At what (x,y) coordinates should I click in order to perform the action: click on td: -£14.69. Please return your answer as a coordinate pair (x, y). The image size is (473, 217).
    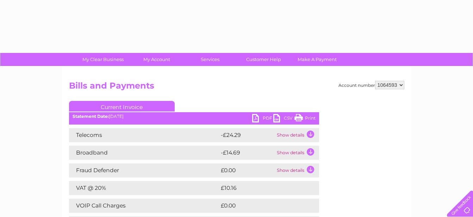
    Looking at the image, I should click on (247, 152).